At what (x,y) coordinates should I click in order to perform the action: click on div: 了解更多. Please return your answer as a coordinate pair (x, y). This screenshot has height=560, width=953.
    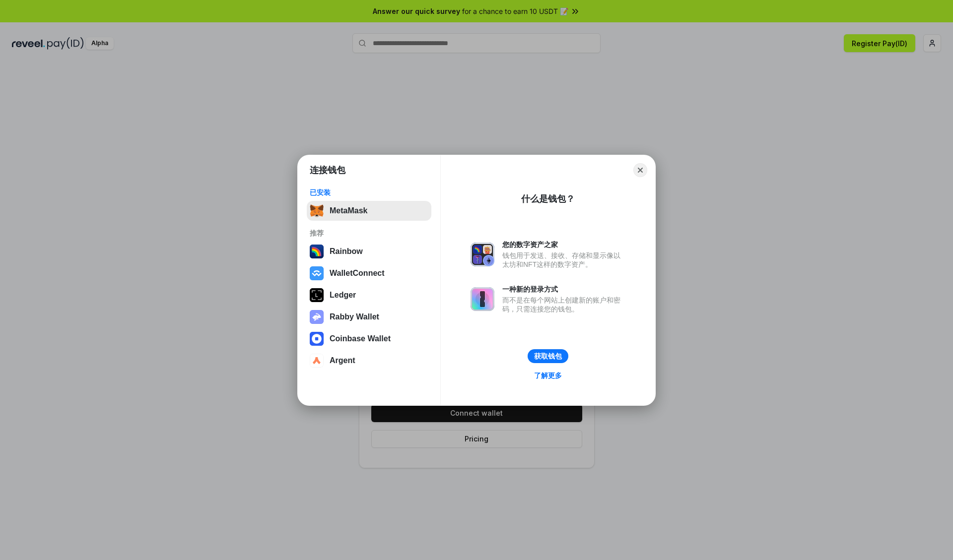
    Looking at the image, I should click on (548, 376).